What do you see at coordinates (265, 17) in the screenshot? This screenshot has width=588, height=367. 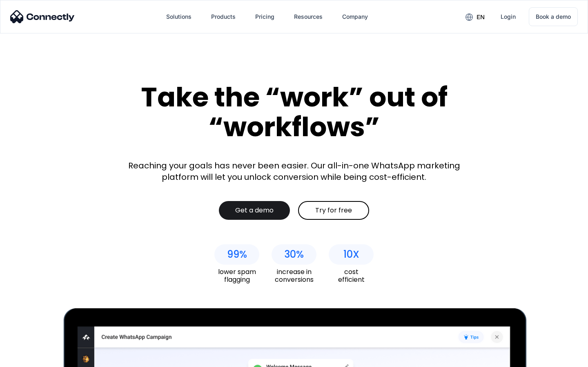 I see `div: Pricing` at bounding box center [265, 17].